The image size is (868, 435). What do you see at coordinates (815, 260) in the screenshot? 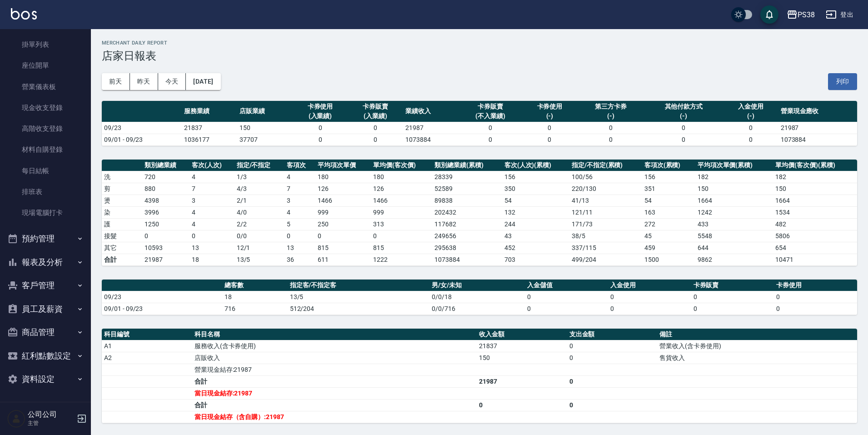
I see `td: 10471` at bounding box center [815, 260].